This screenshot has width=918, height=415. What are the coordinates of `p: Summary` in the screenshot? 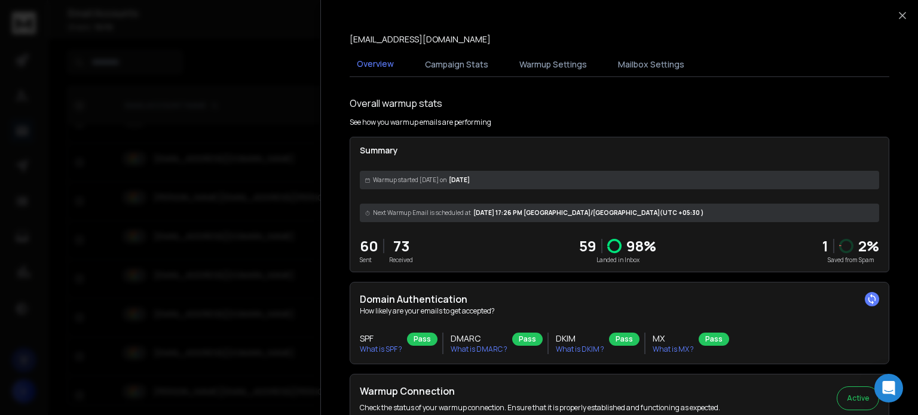 It's located at (619, 151).